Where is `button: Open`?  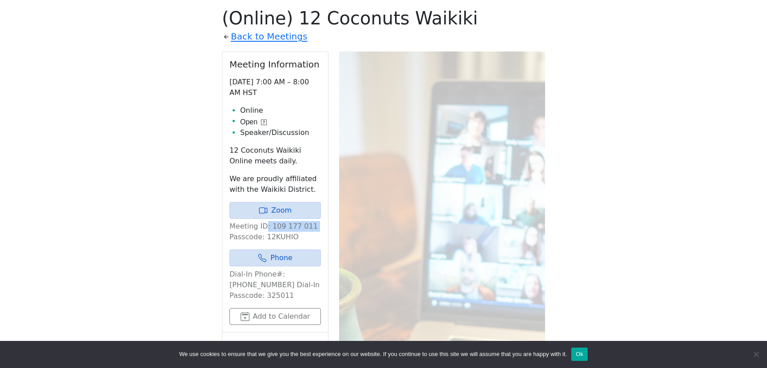 button: Open is located at coordinates (254, 122).